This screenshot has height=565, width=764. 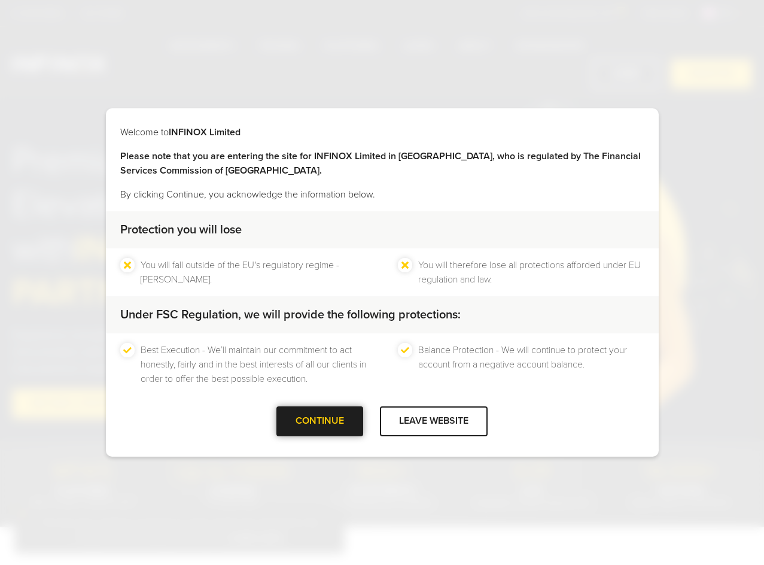 I want to click on li: You will therefore lose all protections afforded under EU regulation and law., so click(x=531, y=272).